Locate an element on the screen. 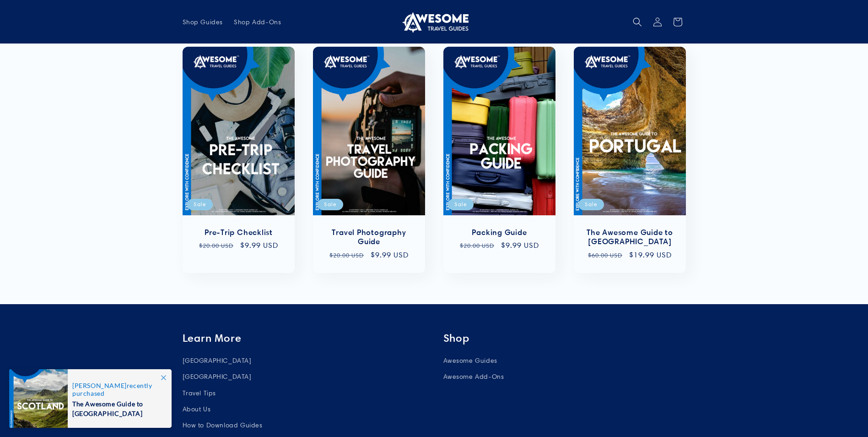 This screenshot has height=437, width=868. a: Awesome Add-Ons is located at coordinates (473, 377).